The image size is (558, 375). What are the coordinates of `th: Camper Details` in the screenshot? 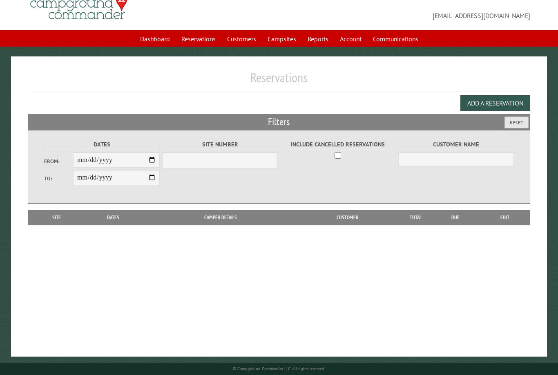 It's located at (220, 217).